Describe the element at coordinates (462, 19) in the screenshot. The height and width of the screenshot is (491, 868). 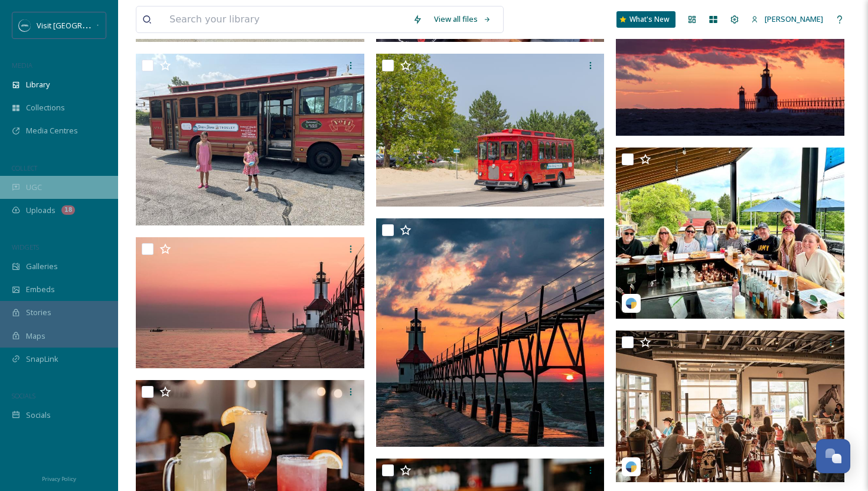
I see `a: View all files` at that location.